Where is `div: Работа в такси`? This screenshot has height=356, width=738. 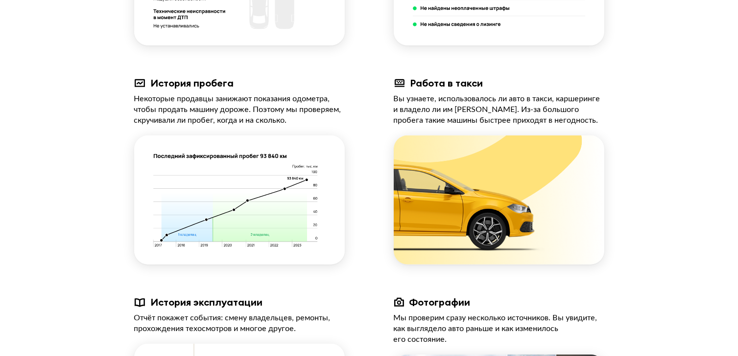 div: Работа в такси is located at coordinates (447, 83).